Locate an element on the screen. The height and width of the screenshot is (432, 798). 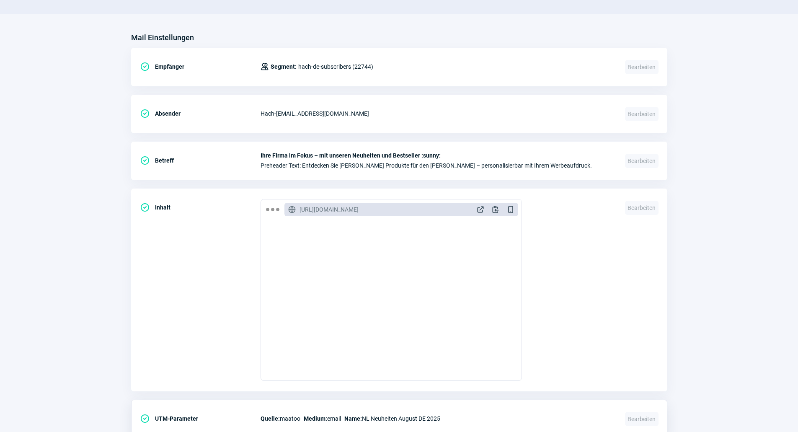
div: UTM-Parameter is located at coordinates (200, 419).